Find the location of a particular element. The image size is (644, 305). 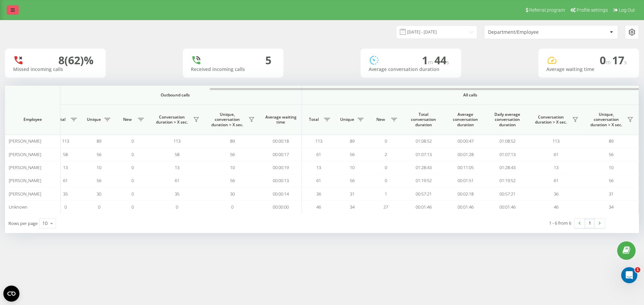

span: Profile settings is located at coordinates (592, 10).